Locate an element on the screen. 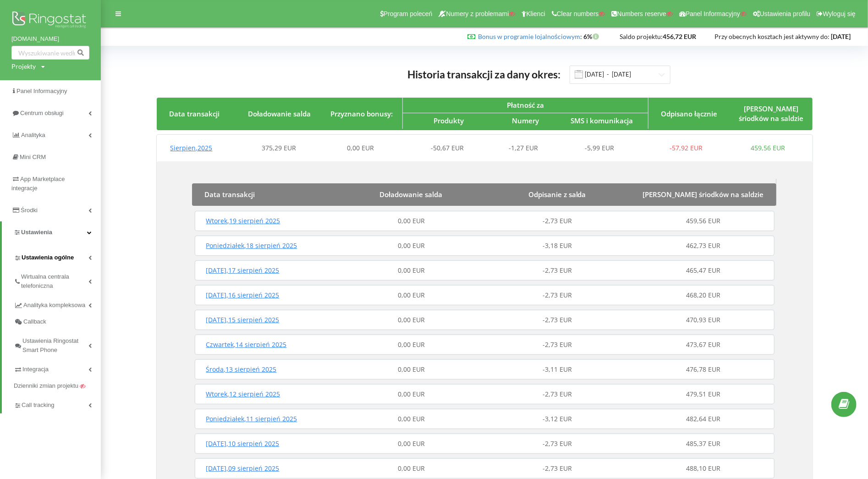 The image size is (868, 479). span: -3,11 EUR is located at coordinates (557, 369).